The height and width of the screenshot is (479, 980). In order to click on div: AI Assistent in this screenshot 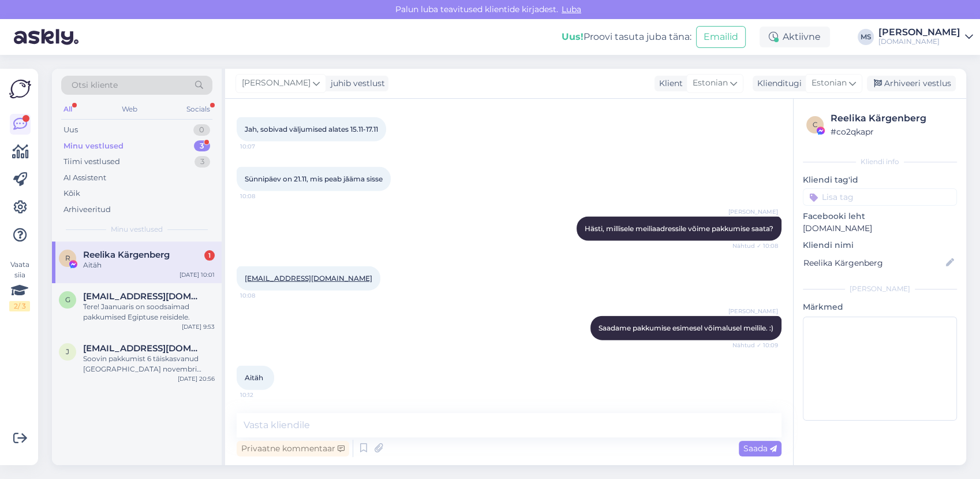, I will do `click(85, 178)`.